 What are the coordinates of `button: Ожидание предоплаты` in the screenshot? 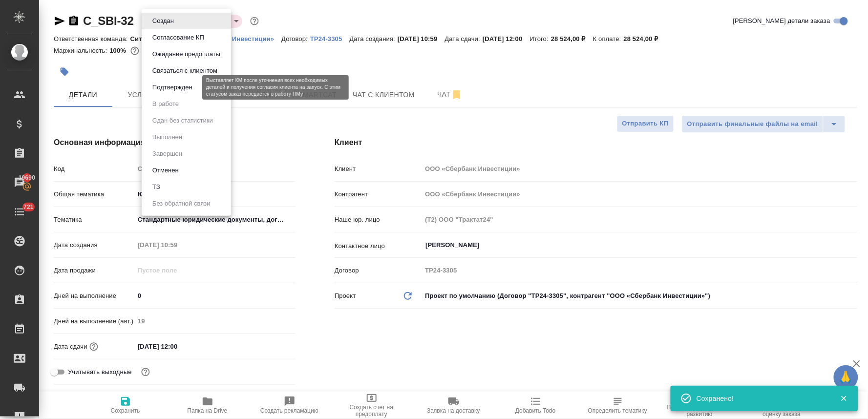 It's located at (186, 54).